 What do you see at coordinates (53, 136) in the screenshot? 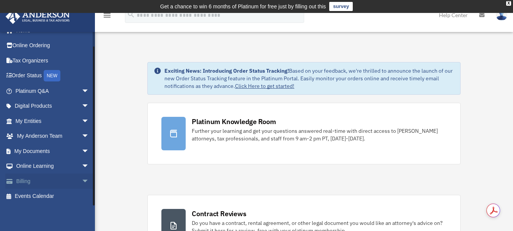
I see `a: My Anderson Teamarrow_drop_down` at bounding box center [53, 136].